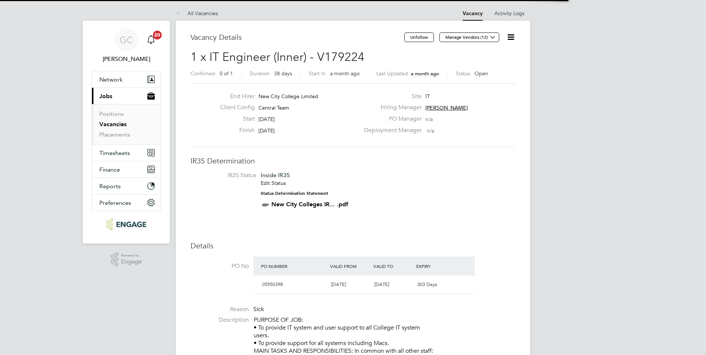  What do you see at coordinates (234, 130) in the screenshot?
I see `label: Finish` at bounding box center [234, 130].